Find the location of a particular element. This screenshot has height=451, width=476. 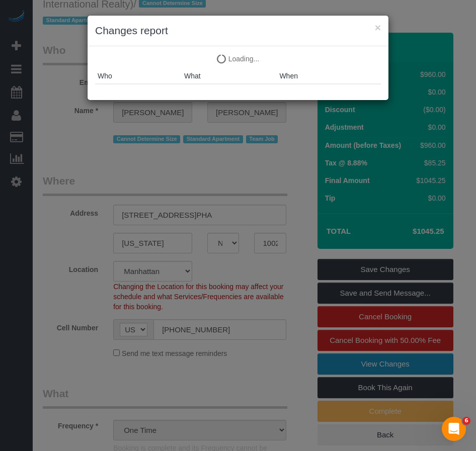

h3: Changes report is located at coordinates (238, 30).